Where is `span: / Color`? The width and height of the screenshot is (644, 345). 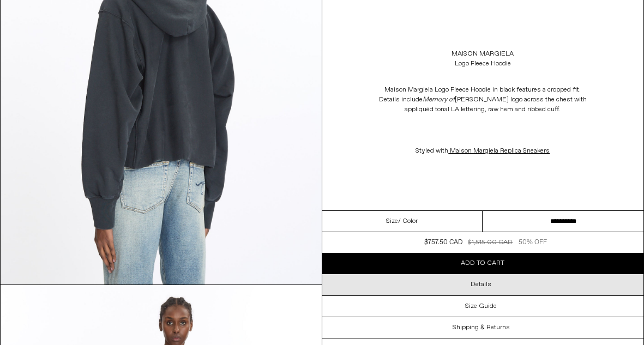
span: / Color is located at coordinates (408, 222).